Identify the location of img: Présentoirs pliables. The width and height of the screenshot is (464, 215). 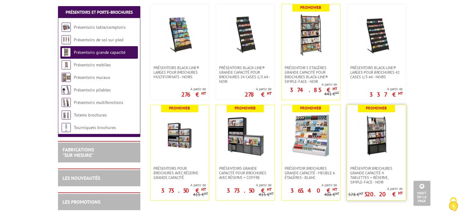
(66, 90).